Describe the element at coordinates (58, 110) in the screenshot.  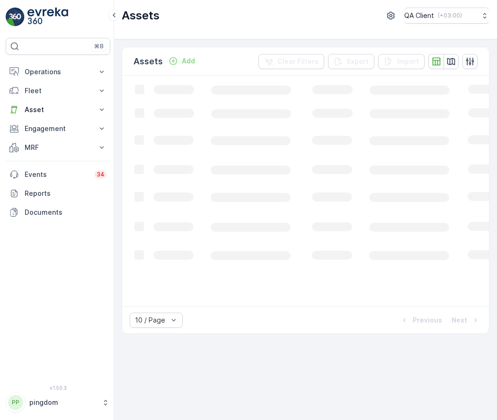
I see `button: Asset` at that location.